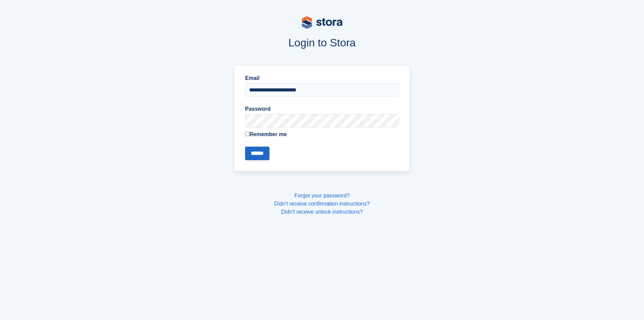  I want to click on h1: Login to Stora, so click(322, 43).